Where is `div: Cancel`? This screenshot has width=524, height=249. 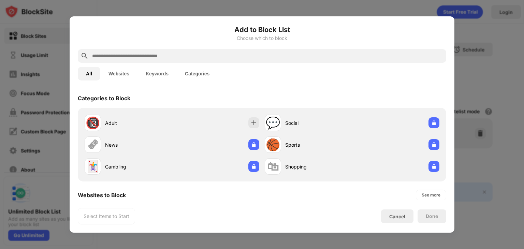
div: Cancel is located at coordinates (397, 216).